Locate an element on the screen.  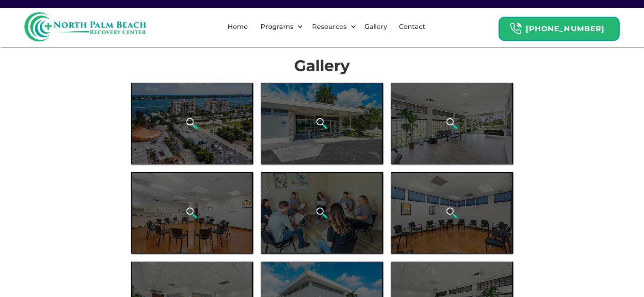
a: Gallery is located at coordinates (376, 26).